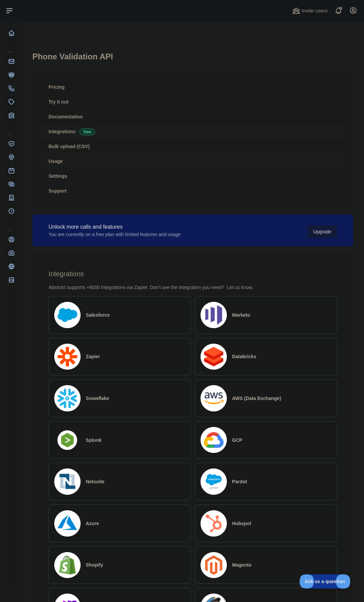 The height and width of the screenshot is (602, 364). What do you see at coordinates (244, 357) in the screenshot?
I see `h2: Databricks` at bounding box center [244, 357].